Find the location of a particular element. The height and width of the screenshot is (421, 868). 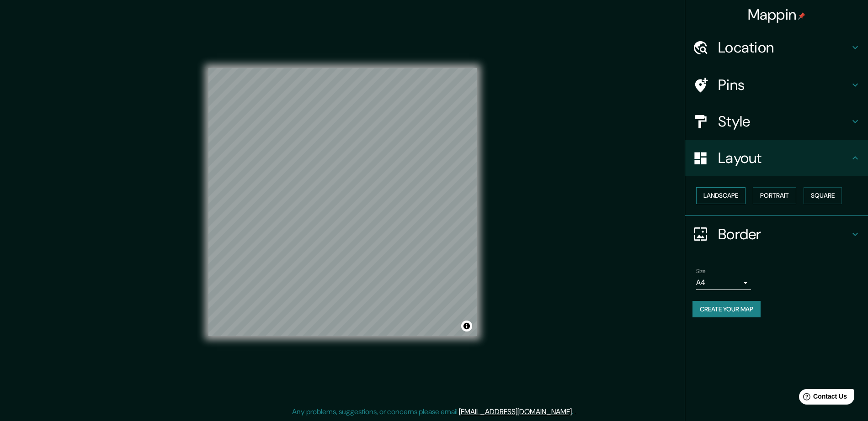

button: Toggle attribution is located at coordinates (467, 326).